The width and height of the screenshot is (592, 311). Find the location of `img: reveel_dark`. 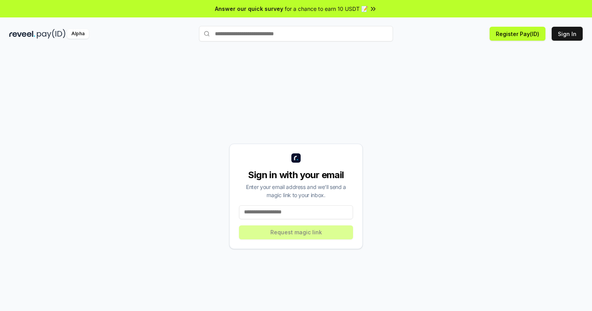

img: reveel_dark is located at coordinates (22, 34).